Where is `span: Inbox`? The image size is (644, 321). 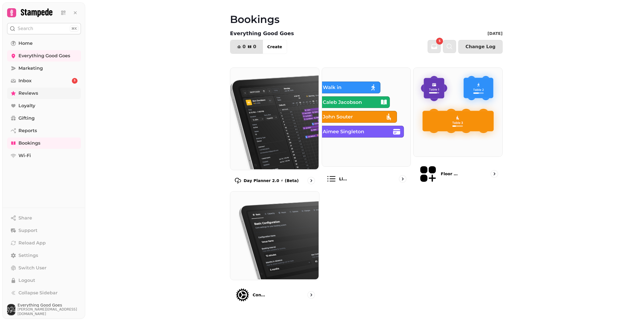
span: Inbox is located at coordinates (25, 81).